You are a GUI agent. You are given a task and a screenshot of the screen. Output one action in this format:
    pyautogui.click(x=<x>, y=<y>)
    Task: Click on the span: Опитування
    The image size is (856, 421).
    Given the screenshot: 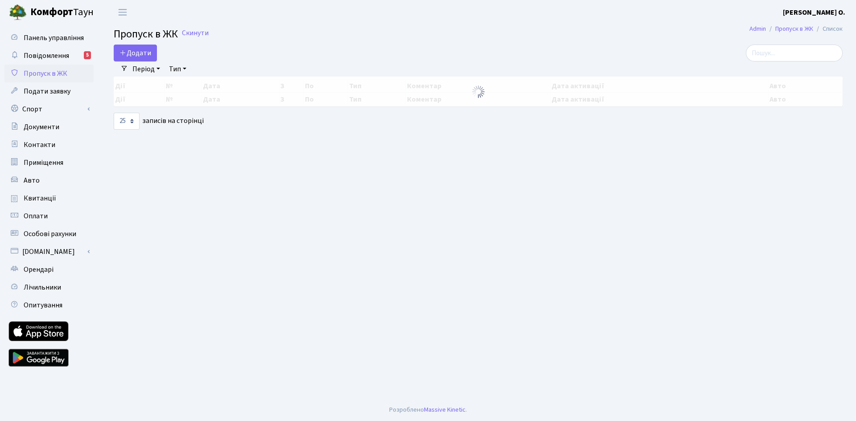 What is the action you would take?
    pyautogui.click(x=43, y=305)
    